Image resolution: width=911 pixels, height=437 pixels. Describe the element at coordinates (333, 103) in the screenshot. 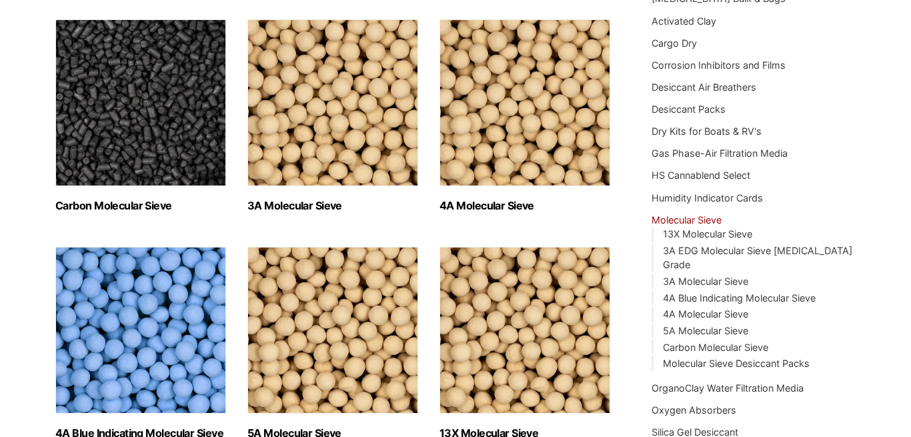

I see `img: 3A Molecular Sieve` at that location.